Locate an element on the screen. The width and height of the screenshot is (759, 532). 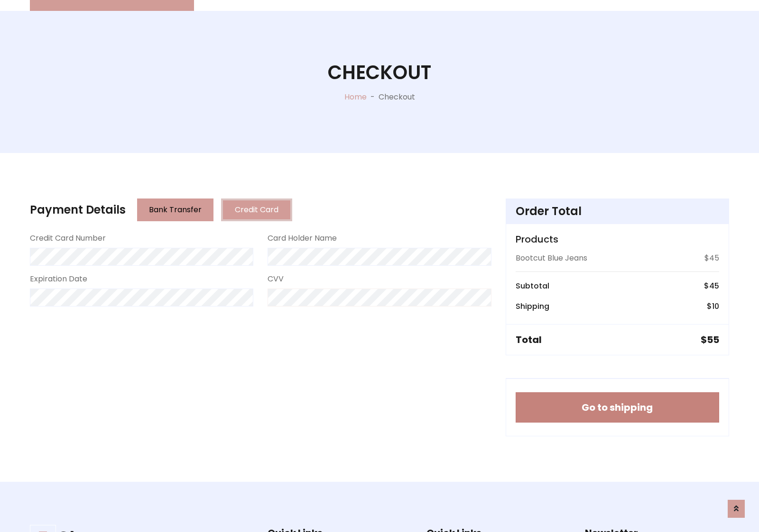
h6: Subtotal is located at coordinates (532, 286).